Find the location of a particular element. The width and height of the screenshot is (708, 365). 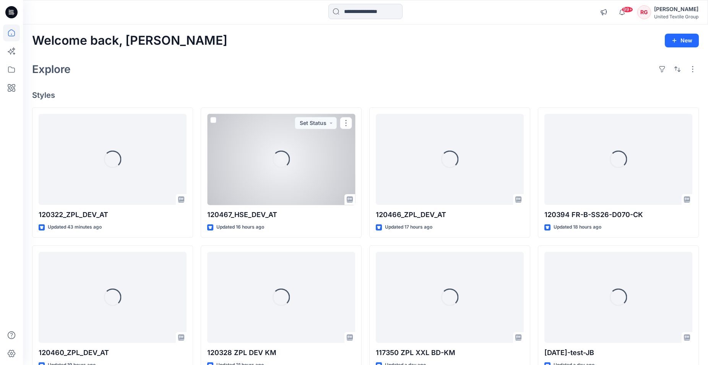

button: New is located at coordinates (682, 41).